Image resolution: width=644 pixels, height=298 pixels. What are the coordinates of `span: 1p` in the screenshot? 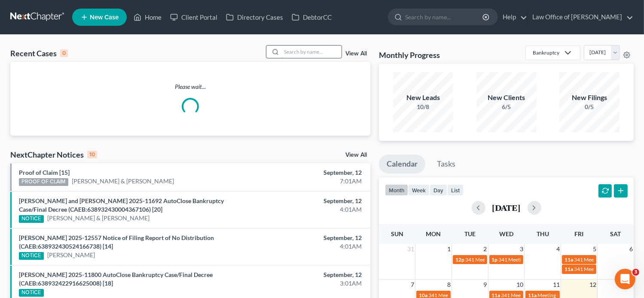 It's located at (495, 260).